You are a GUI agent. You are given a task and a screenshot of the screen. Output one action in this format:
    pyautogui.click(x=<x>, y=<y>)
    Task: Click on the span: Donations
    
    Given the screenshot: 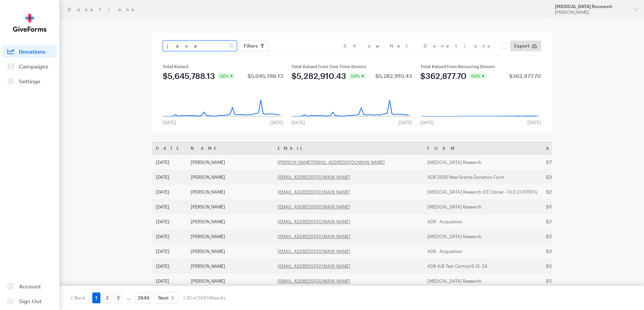 What is the action you would take?
    pyautogui.click(x=32, y=51)
    